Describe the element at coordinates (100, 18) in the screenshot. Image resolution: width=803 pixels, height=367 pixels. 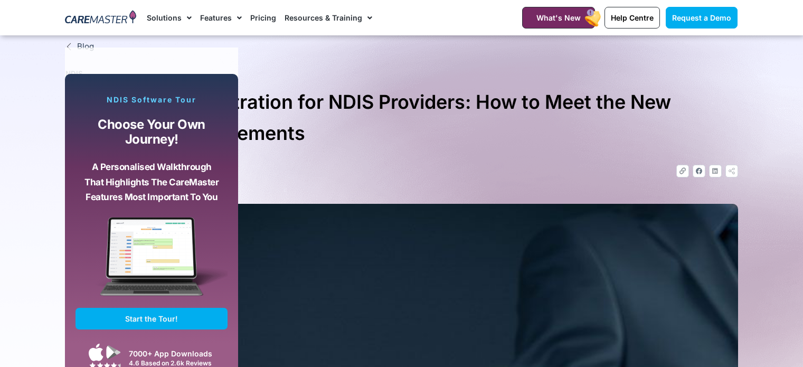
I see `img: CareMaster Logo` at that location.